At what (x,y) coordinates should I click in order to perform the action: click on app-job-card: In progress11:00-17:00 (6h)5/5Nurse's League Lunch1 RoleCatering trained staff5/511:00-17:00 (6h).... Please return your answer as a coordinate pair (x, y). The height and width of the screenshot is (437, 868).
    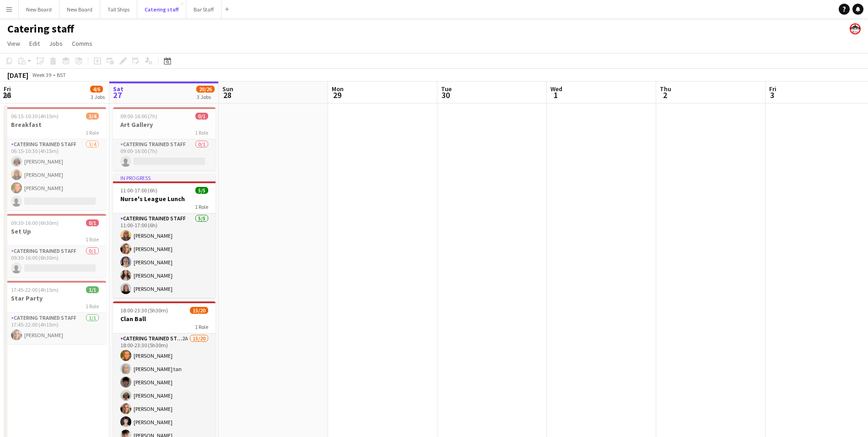
    Looking at the image, I should click on (164, 236).